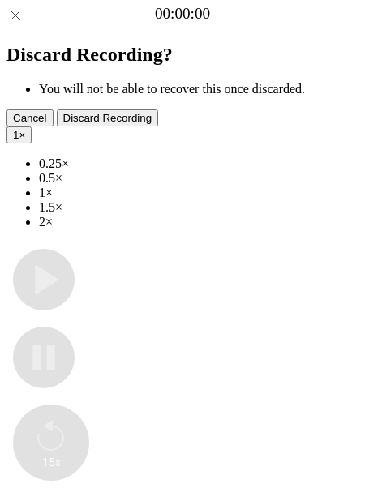 The width and height of the screenshot is (365, 488). What do you see at coordinates (108, 118) in the screenshot?
I see `button: Discard Recording` at bounding box center [108, 118].